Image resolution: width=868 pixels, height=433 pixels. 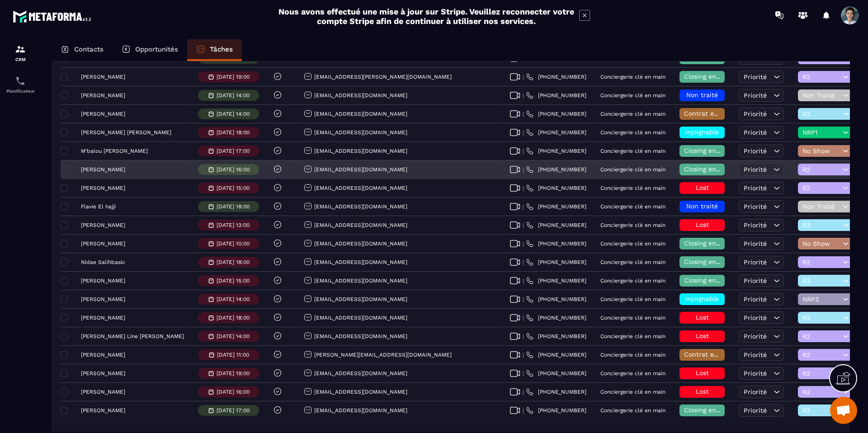 What do you see at coordinates (844, 410) in the screenshot?
I see `div: Ouvrir le chat` at bounding box center [844, 410].